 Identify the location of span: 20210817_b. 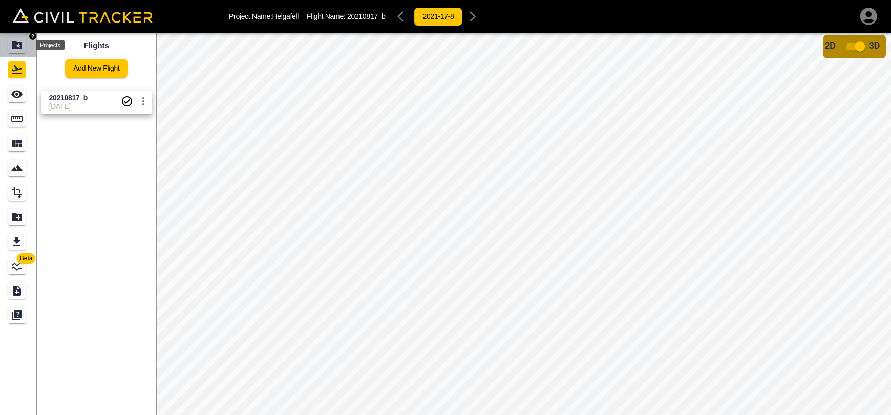
(366, 16).